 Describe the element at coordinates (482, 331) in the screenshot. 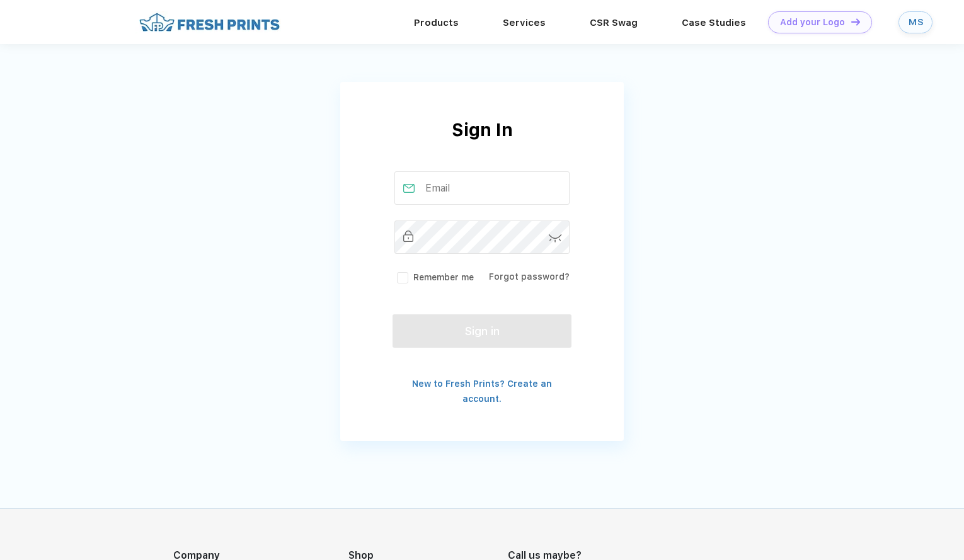

I see `button: Sign in` at that location.